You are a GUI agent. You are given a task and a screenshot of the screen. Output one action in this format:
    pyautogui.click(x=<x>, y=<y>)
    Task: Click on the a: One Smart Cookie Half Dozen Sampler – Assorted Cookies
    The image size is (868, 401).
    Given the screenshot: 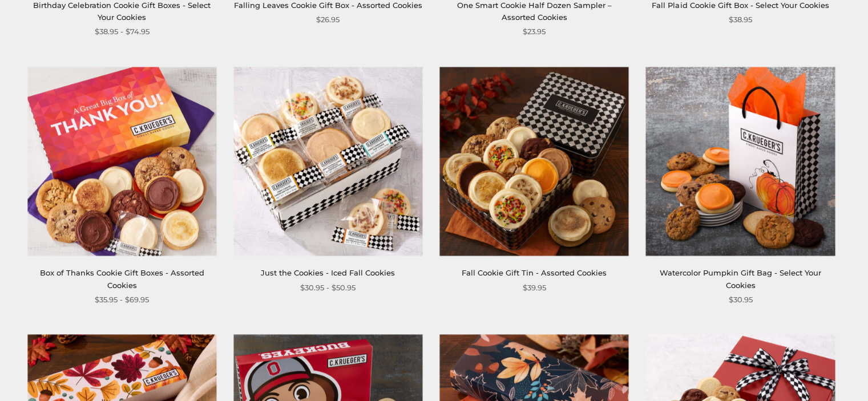 What is the action you would take?
    pyautogui.click(x=534, y=11)
    